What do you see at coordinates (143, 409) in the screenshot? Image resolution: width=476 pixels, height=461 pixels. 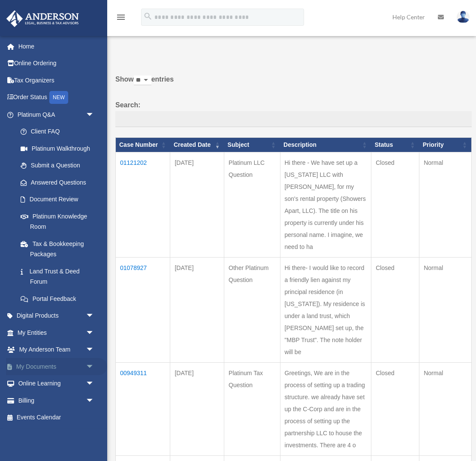 I see `td: 00949311` at bounding box center [143, 409].